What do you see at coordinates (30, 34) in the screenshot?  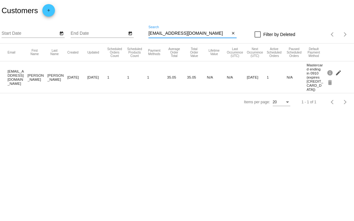 I see `input: Start Date` at bounding box center [30, 34].